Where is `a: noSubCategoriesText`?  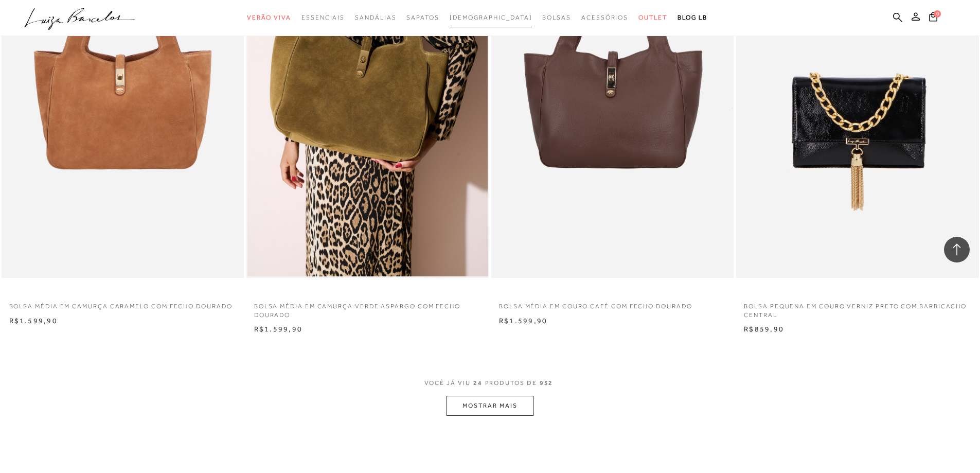 a: noSubCategoriesText is located at coordinates (491, 18).